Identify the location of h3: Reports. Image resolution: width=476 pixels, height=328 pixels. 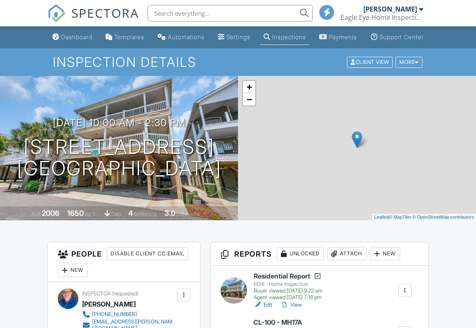
(319, 253).